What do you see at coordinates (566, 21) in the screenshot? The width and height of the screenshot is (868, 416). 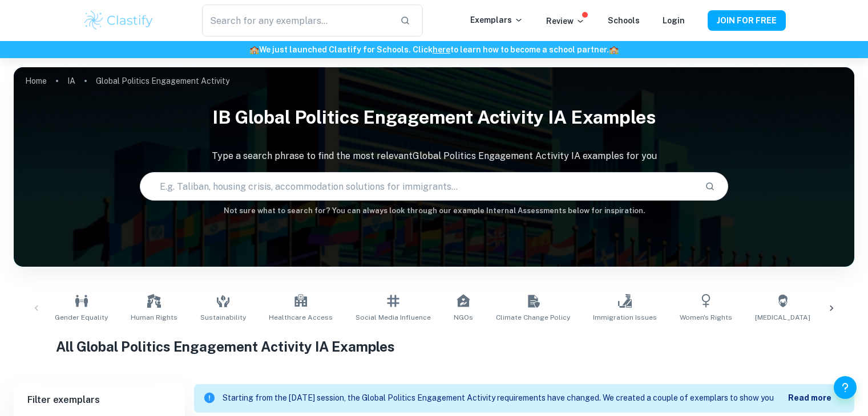 I see `p: Review` at bounding box center [566, 21].